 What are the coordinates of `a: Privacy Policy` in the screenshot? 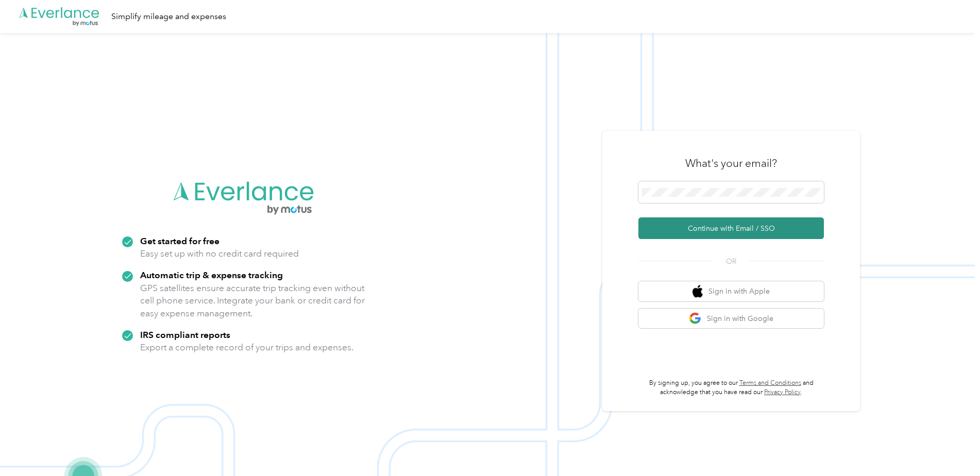 It's located at (783, 392).